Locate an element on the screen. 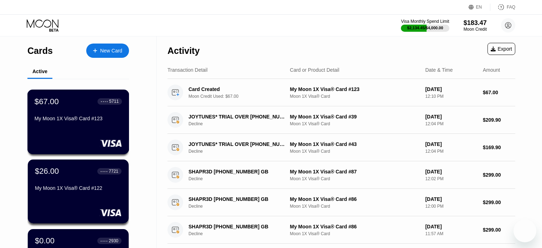 Image resolution: width=542 pixels, height=248 pixels. div: $26.00● ● ● ●7721My Moon 1X Visa® Card #122 is located at coordinates (78, 191).